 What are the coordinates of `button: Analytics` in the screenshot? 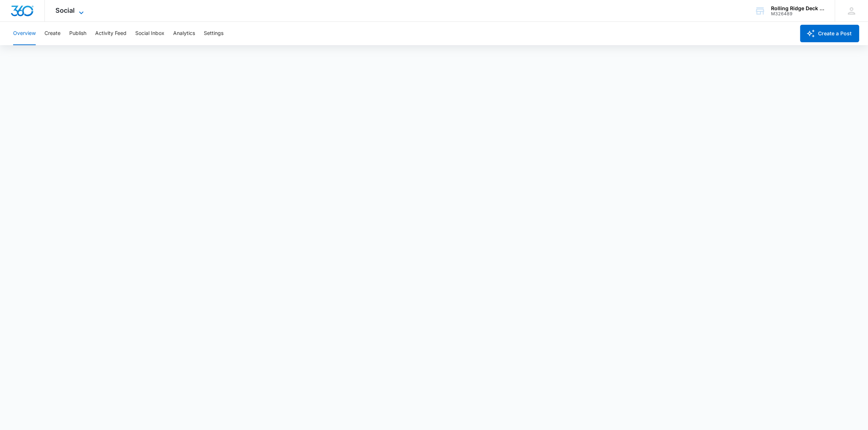 It's located at (184, 34).